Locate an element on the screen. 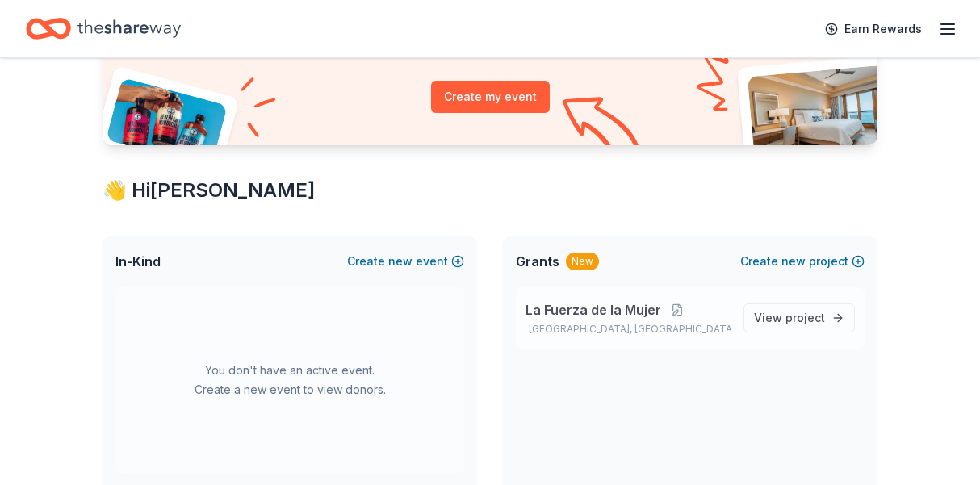  img: Curvy arrow is located at coordinates (603, 126).